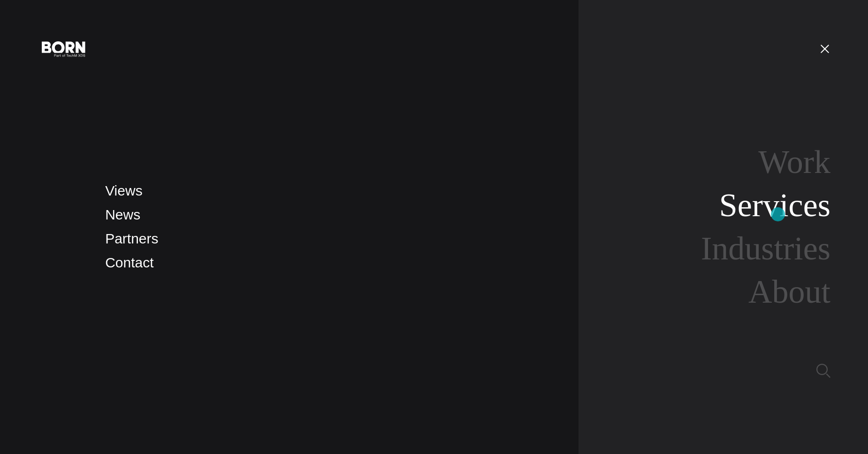  What do you see at coordinates (132, 238) in the screenshot?
I see `a: Partners` at bounding box center [132, 238].